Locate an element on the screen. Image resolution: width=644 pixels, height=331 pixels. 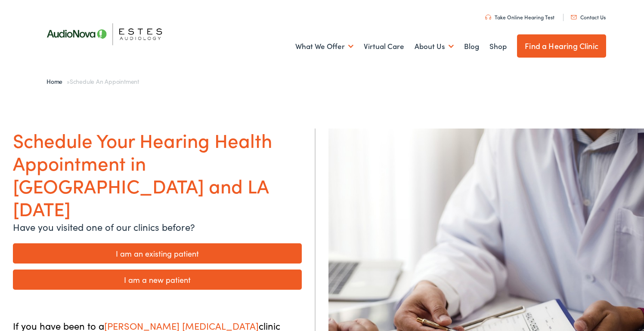
span: Schedule an Appointment is located at coordinates (104, 81).